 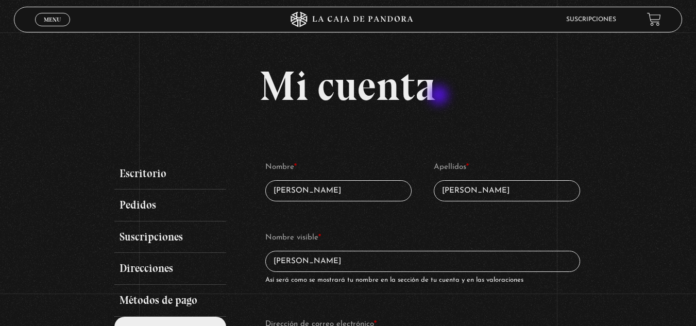 What do you see at coordinates (338, 167) in the screenshot?
I see `label: Nombre` at bounding box center [338, 167].